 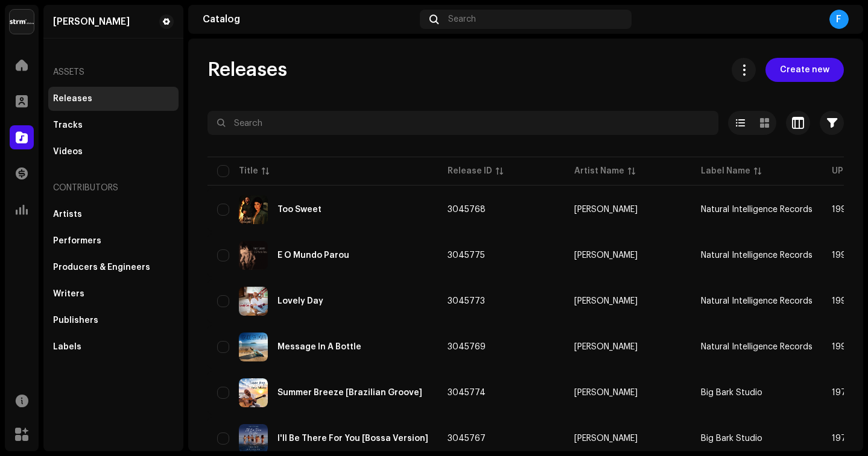 What do you see at coordinates (22, 22) in the screenshot?
I see `img: 408b884b-546b-4518-8448-1008f9c76b02` at bounding box center [22, 22].